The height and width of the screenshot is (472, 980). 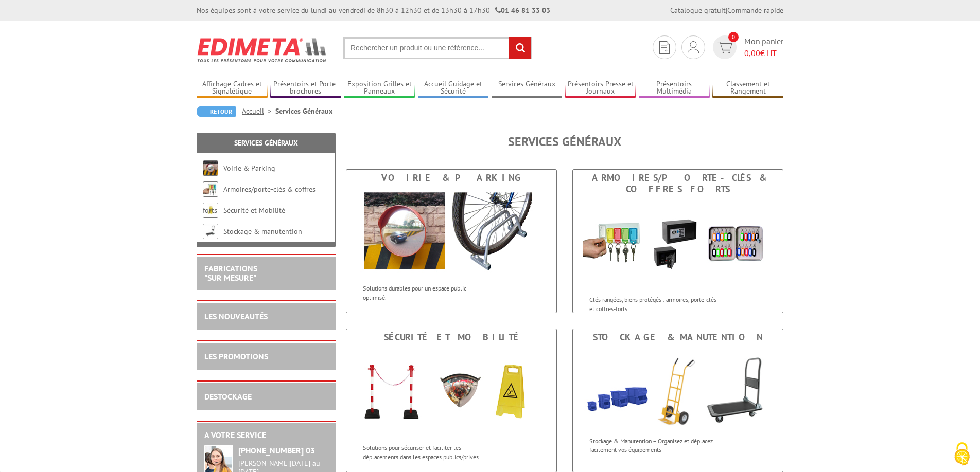 What do you see at coordinates (752, 53) in the screenshot?
I see `span: 0,00` at bounding box center [752, 53].